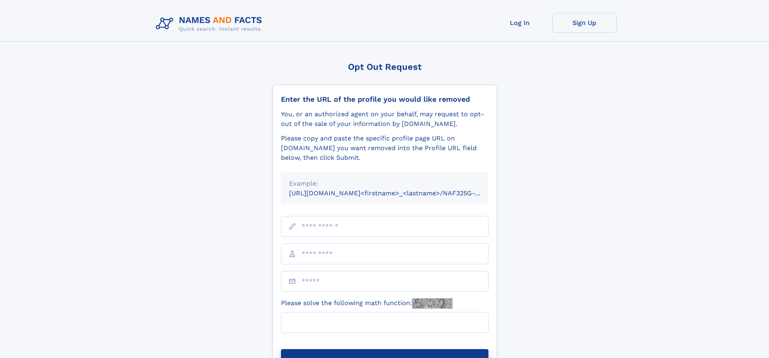 This screenshot has height=358, width=769. What do you see at coordinates (385, 67) in the screenshot?
I see `div: Opt Out Request` at bounding box center [385, 67].